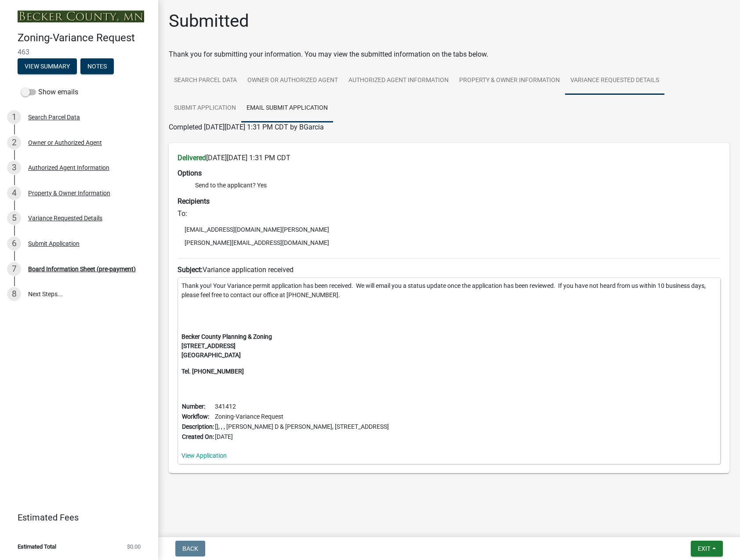 The height and width of the screenshot is (560, 740). I want to click on div: Board Information Sheet (pre-payment), so click(81, 269).